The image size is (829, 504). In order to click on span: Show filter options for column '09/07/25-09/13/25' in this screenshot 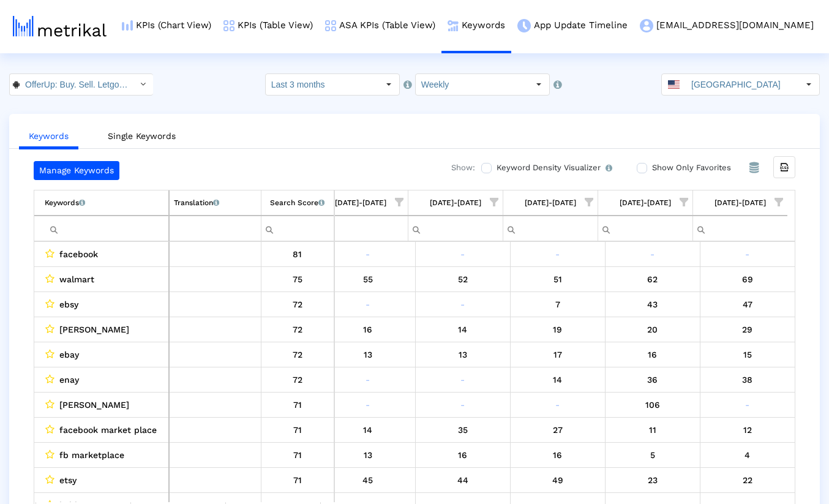, I will do `click(684, 202)`.